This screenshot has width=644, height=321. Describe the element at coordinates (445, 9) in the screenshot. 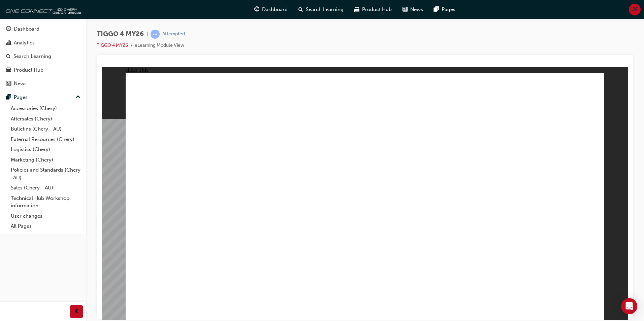

I see `a: pages-iconPages` at that location.